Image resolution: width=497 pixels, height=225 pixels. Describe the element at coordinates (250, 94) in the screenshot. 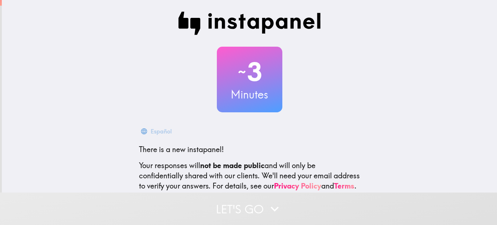

I see `h3: Minutes` at that location.